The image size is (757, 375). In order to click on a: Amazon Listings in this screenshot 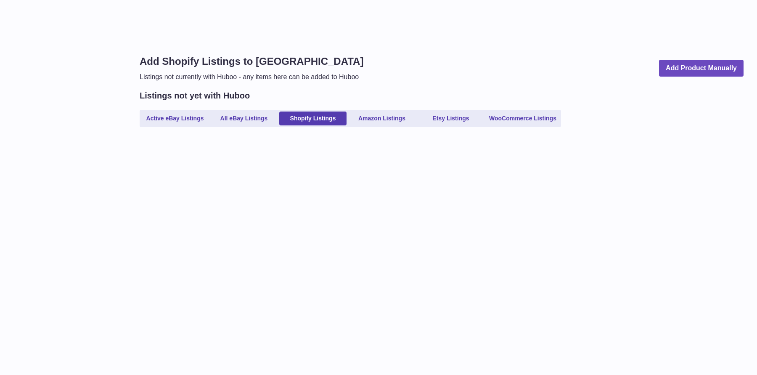, I will do `click(382, 118)`.